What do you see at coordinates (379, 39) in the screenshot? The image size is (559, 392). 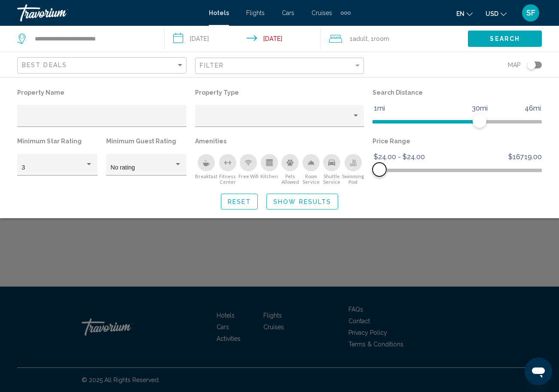 I see `span: , 1` at bounding box center [379, 39].